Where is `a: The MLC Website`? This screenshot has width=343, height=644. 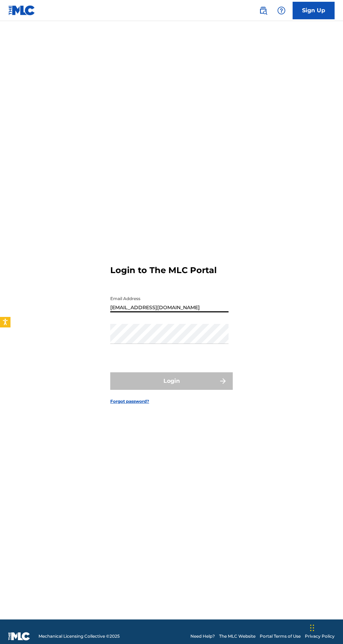
a: The MLC Website is located at coordinates (237, 636).